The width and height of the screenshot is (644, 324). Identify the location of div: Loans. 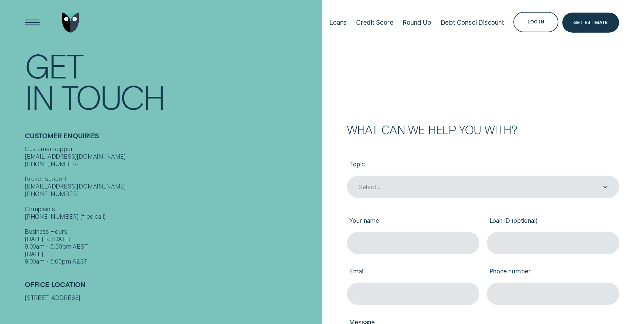
(338, 22).